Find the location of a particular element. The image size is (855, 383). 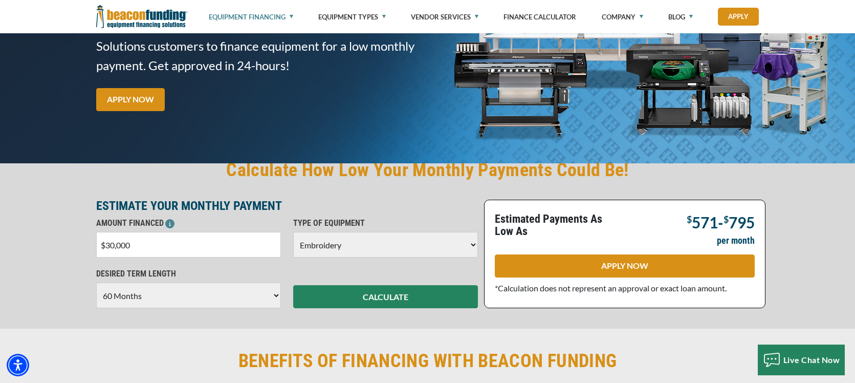

span: Live Chat Now is located at coordinates (811, 359).